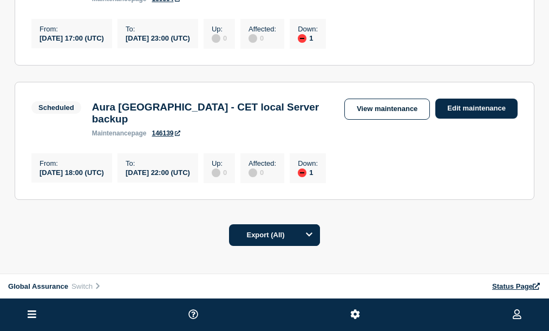 The image size is (549, 331). I want to click on p: page, so click(119, 133).